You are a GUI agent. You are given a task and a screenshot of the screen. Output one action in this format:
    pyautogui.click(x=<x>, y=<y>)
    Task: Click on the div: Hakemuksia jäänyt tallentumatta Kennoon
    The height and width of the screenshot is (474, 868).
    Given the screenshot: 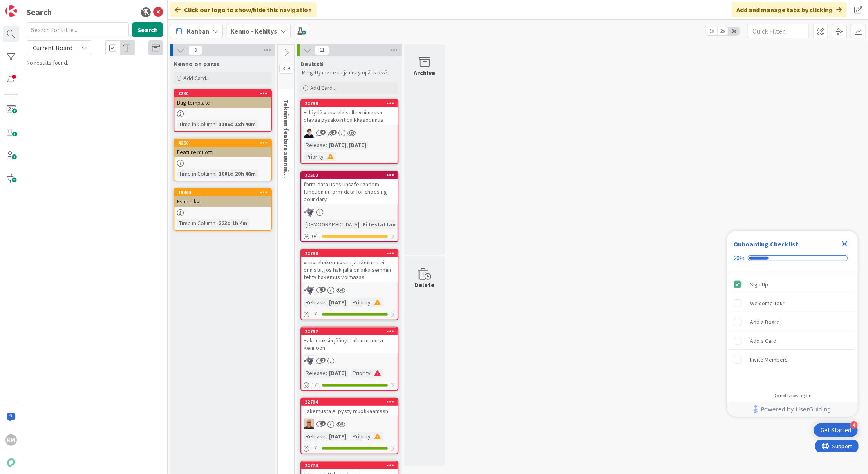 What is the action you would take?
    pyautogui.click(x=349, y=344)
    